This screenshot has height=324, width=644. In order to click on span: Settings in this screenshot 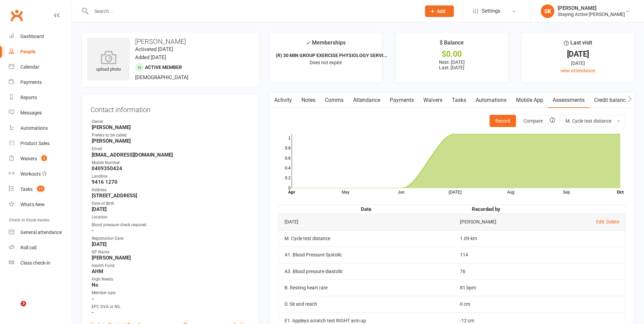, I will do `click(491, 11)`.